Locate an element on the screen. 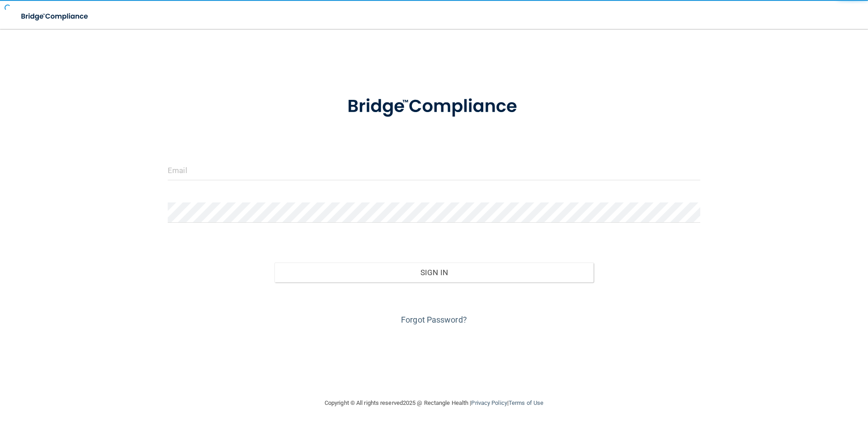  a: Forgot Password? is located at coordinates (434, 320).